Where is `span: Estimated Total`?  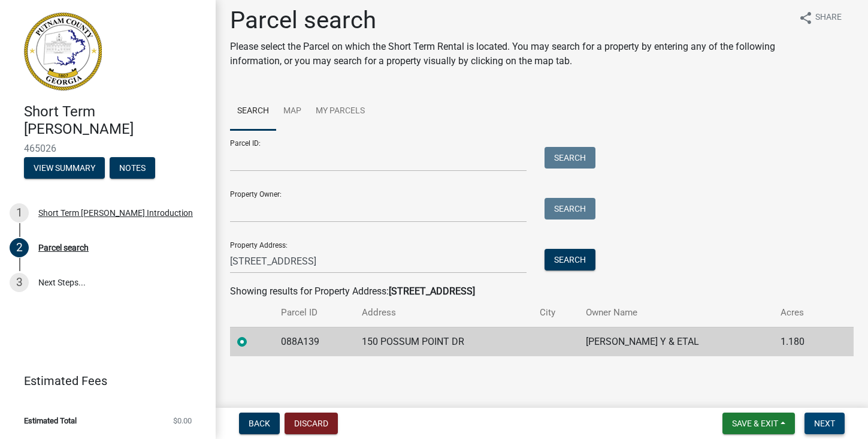
span: Estimated Total is located at coordinates (50, 420).